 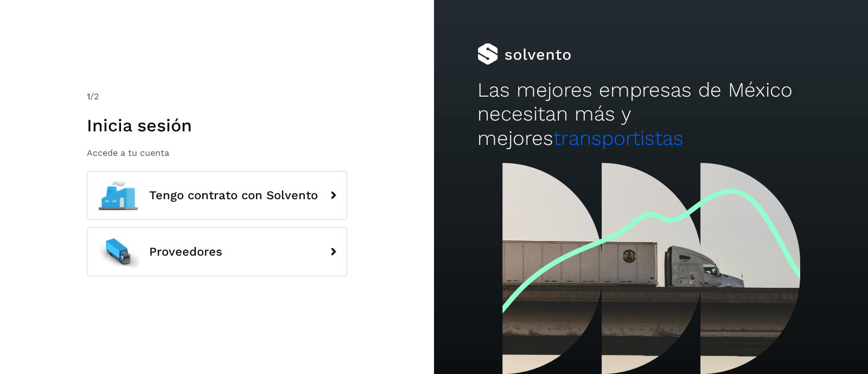 I want to click on button: Tengo contrato con Solvento, so click(x=217, y=195).